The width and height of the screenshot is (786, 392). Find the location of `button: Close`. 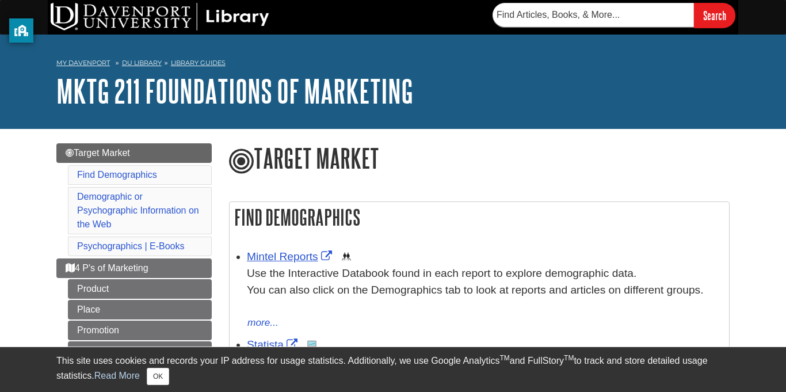

button: Close is located at coordinates (158, 376).